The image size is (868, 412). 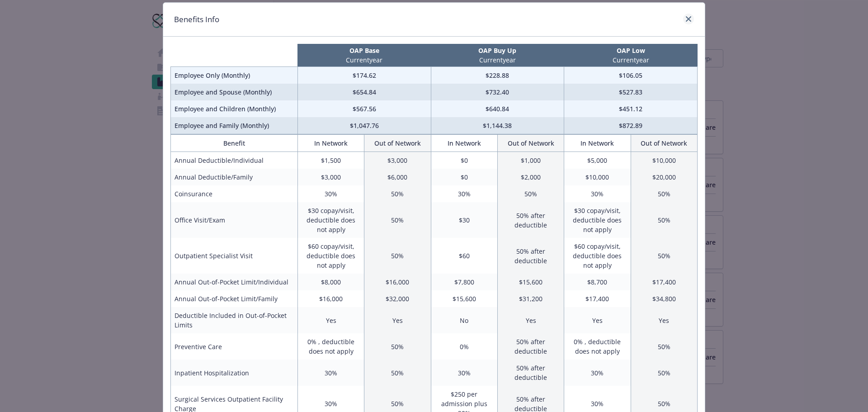 I want to click on p: OAP Buy Up, so click(x=497, y=50).